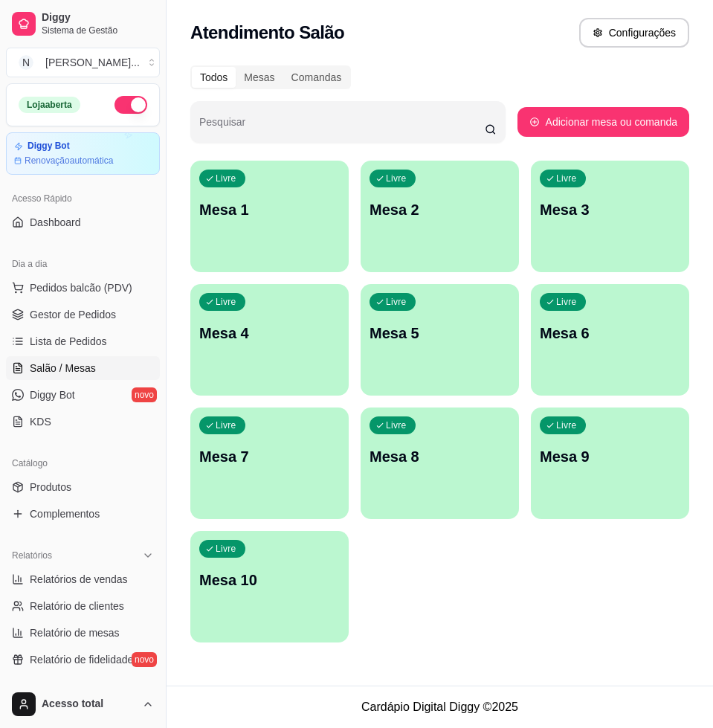 Image resolution: width=713 pixels, height=728 pixels. I want to click on button: LivreMesa 9, so click(609, 463).